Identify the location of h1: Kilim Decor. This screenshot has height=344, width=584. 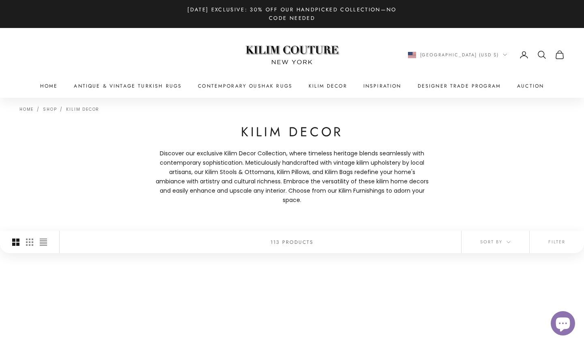
(292, 132).